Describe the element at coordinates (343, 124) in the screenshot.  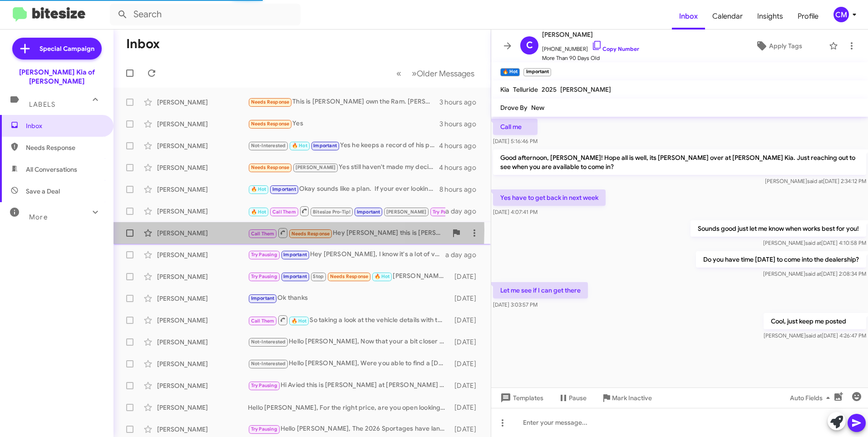
I see `div: Yes` at that location.